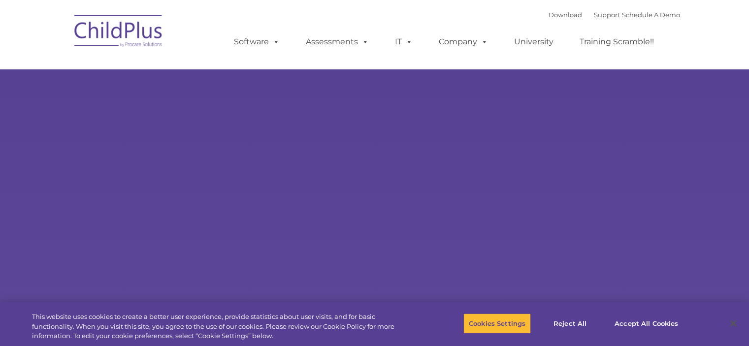 The image size is (749, 346). I want to click on a: Software, so click(257, 42).